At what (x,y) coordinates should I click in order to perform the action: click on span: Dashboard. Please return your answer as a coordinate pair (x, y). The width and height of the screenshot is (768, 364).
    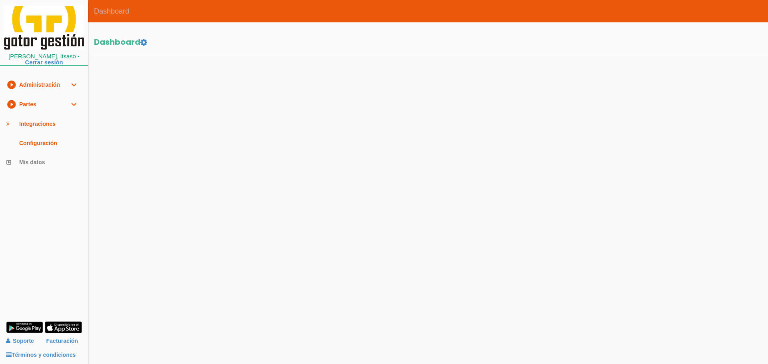
    Looking at the image, I should click on (112, 11).